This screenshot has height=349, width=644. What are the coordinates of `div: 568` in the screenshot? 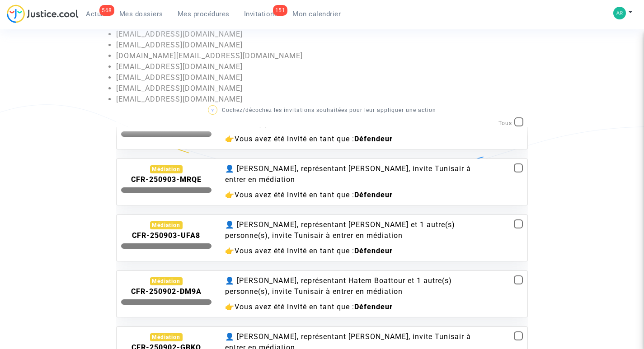 It's located at (107, 11).